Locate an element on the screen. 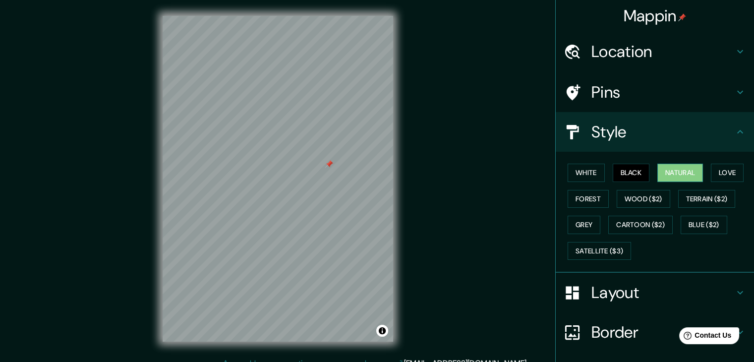  img: pin-icon.png is located at coordinates (682, 17).